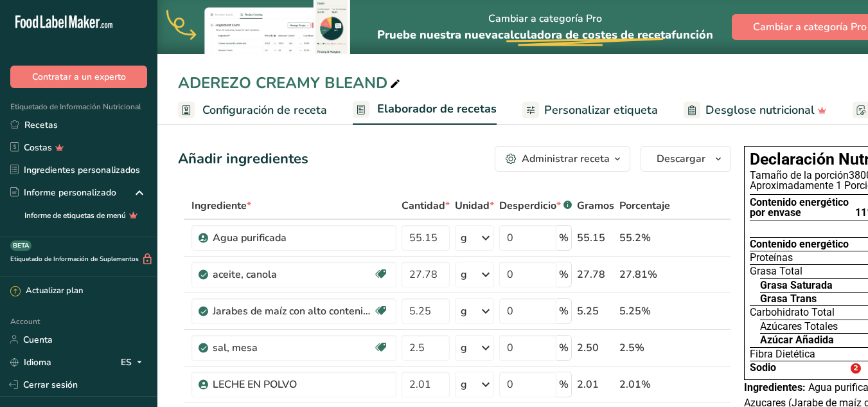 The height and width of the screenshot is (407, 868). What do you see at coordinates (644, 275) in the screenshot?
I see `div: 27.81%` at bounding box center [644, 275].